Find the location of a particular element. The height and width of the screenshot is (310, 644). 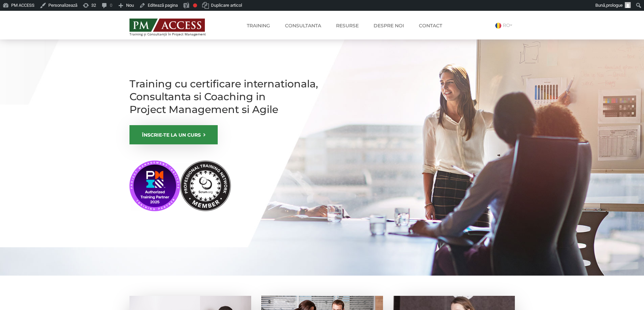

span: prologue is located at coordinates (614, 5).